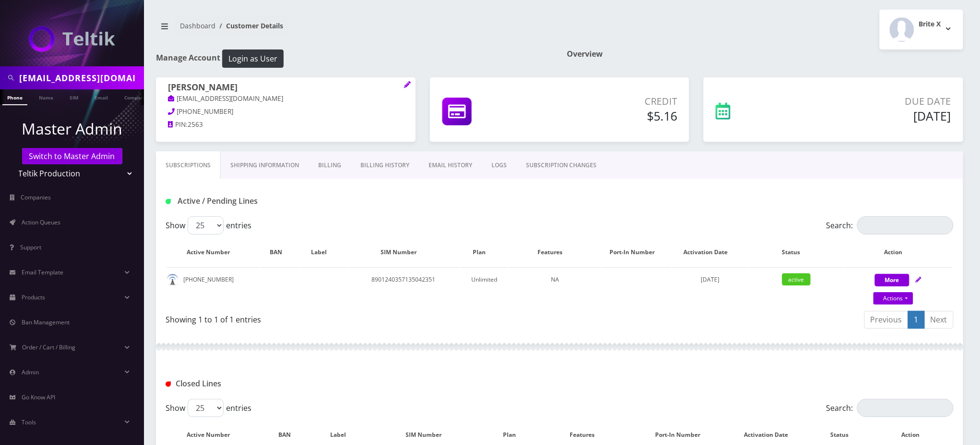  I want to click on a: Previous, so click(887, 320).